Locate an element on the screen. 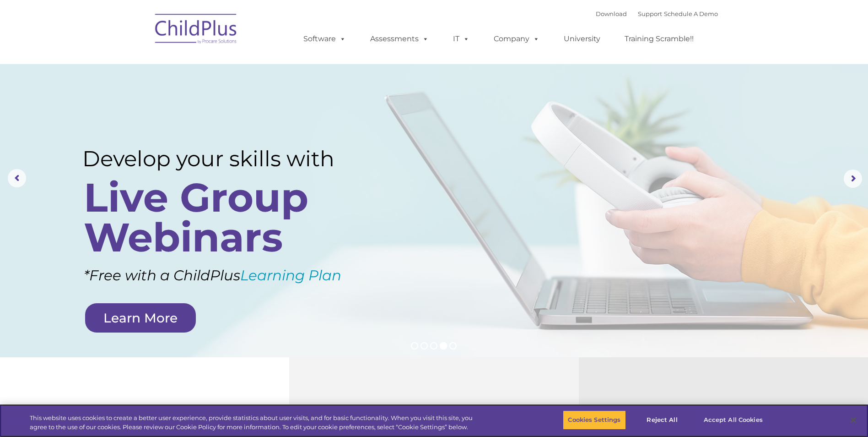 The image size is (868, 437). rs-layer: Live Group Webinars is located at coordinates (225, 217).